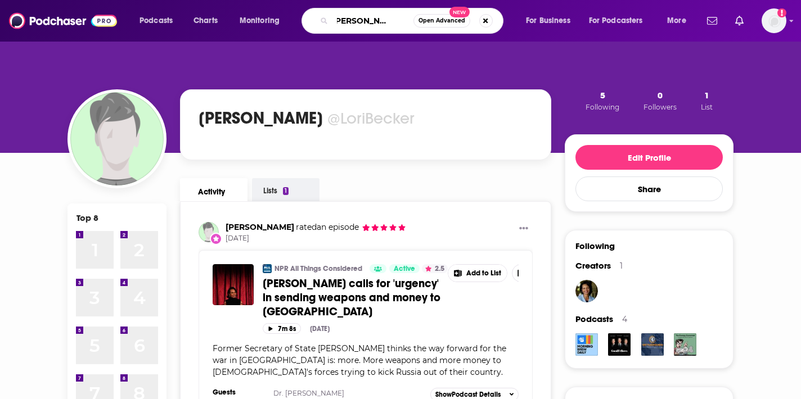 Image resolution: width=801 pixels, height=399 pixels. I want to click on div: New Rating, so click(216, 239).